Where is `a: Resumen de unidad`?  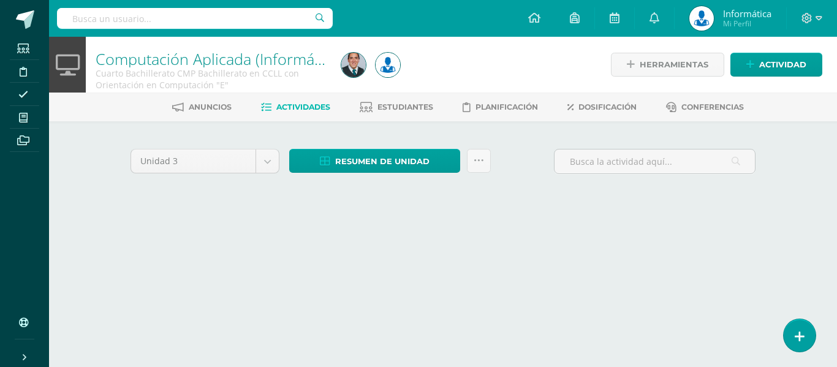 a: Resumen de unidad is located at coordinates (374, 161).